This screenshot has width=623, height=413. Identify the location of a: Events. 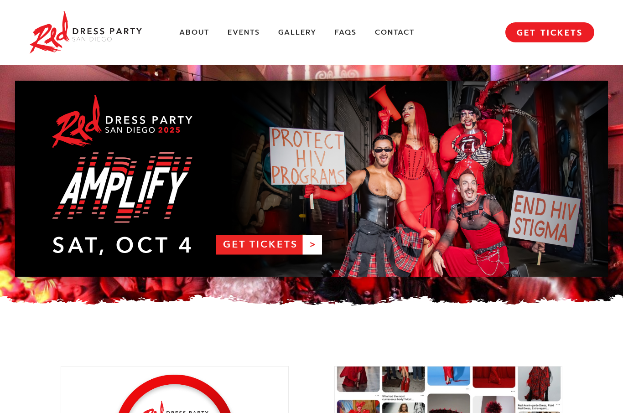
(244, 32).